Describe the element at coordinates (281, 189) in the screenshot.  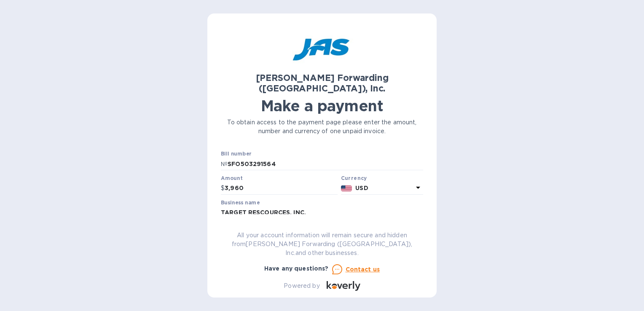
I see `input: 0.00` at that location.